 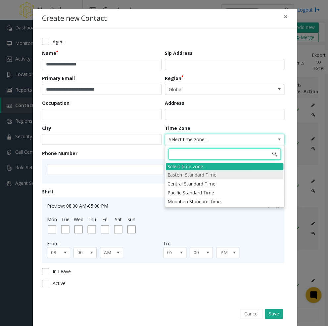 What do you see at coordinates (92, 219) in the screenshot?
I see `label: Thu` at bounding box center [92, 219].